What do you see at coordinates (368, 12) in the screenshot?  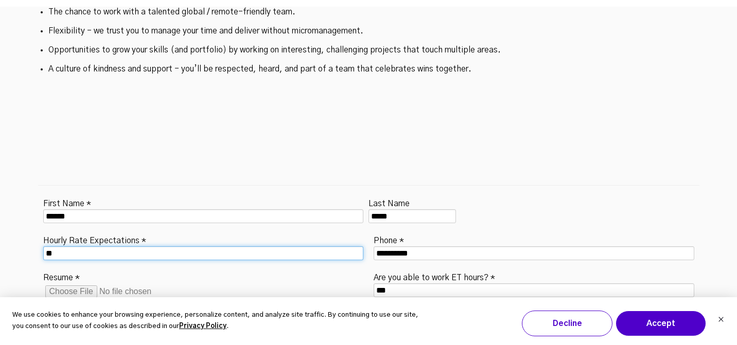 I see `p: The chance to work with a talented global / remote-friendly team.` at bounding box center [368, 12].